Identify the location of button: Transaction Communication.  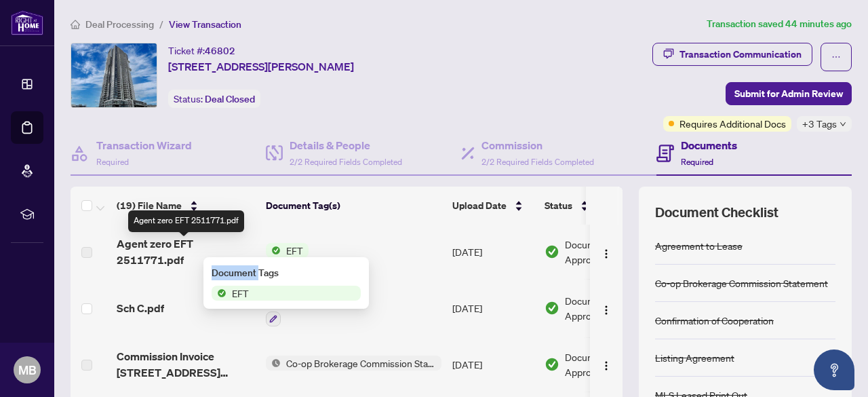
(732, 54).